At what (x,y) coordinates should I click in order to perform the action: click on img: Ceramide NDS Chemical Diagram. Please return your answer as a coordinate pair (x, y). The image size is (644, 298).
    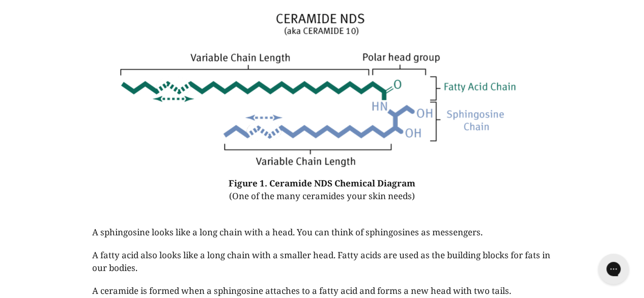
    Looking at the image, I should click on (322, 90).